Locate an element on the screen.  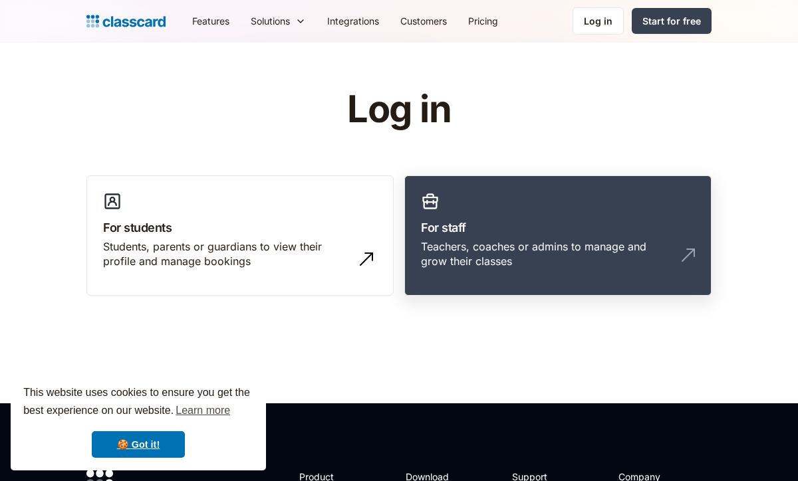
a: Integrations is located at coordinates (353, 21).